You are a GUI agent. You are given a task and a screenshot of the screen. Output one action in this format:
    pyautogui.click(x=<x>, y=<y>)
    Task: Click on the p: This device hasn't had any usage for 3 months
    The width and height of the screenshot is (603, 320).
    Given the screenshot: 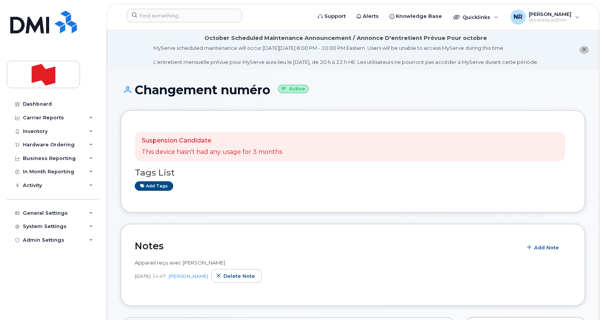 What is the action you would take?
    pyautogui.click(x=212, y=152)
    